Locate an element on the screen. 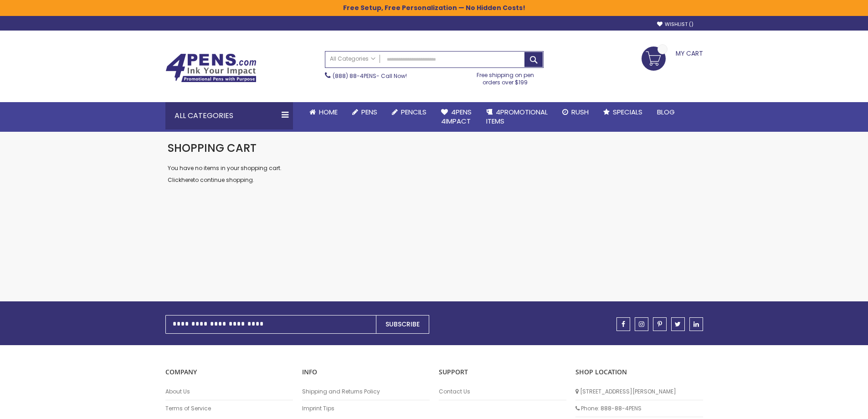  a: here is located at coordinates (187, 180).